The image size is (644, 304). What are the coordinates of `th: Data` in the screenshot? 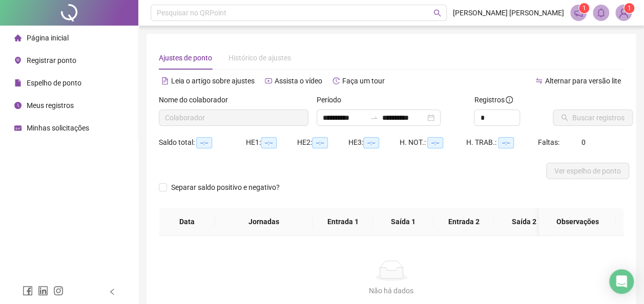 It's located at (187, 221).